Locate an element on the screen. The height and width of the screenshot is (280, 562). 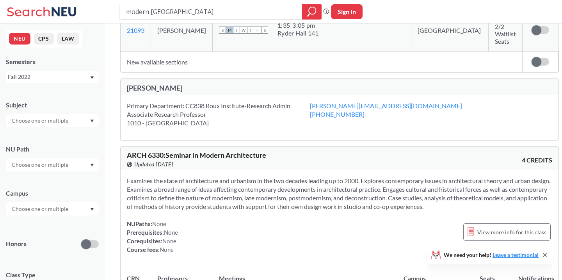
button: NEU is located at coordinates (20, 39).